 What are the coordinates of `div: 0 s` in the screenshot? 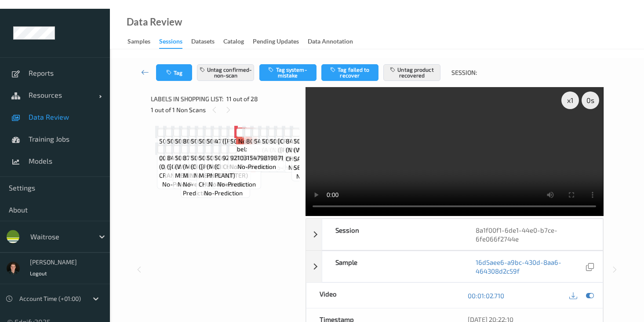 It's located at (590, 100).